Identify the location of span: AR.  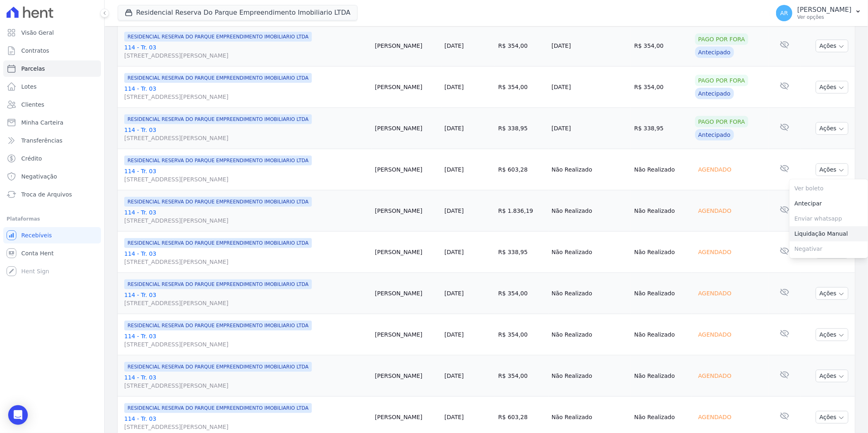
(784, 13).